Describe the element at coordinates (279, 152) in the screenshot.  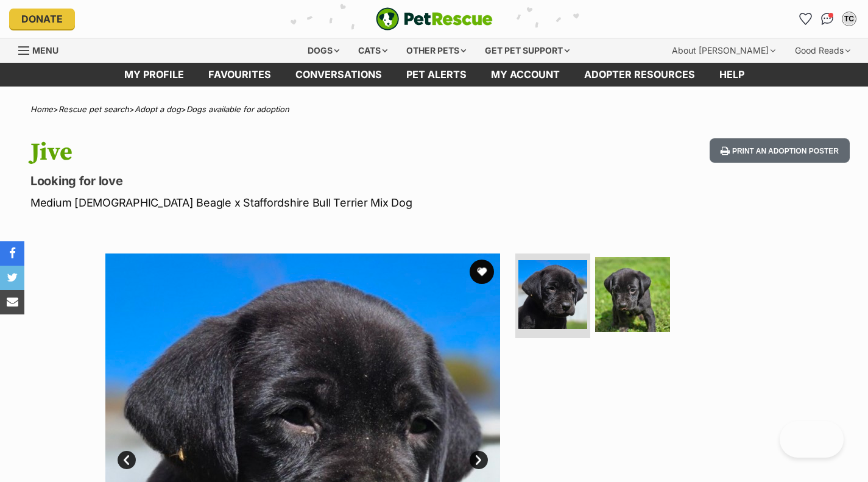
I see `h1: Jive` at that location.